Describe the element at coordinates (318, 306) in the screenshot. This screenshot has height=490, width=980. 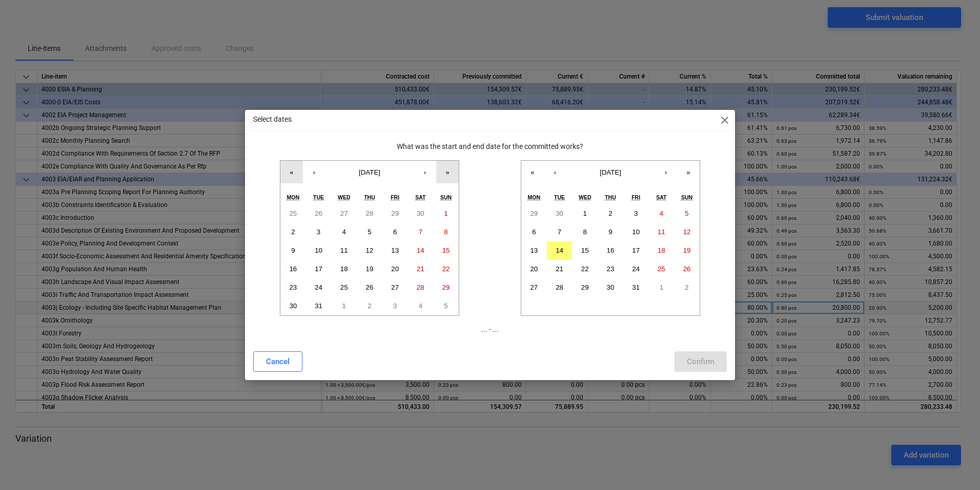
I see `abbr: October 31, 2023` at that location.